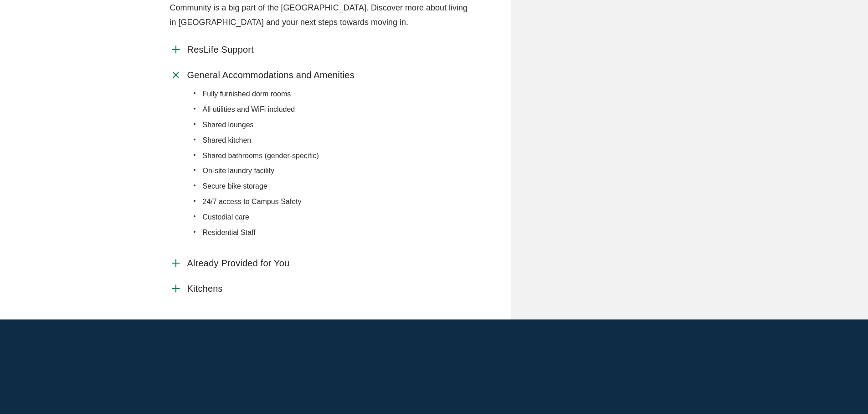 This screenshot has width=868, height=414. I want to click on span: ResLife Support, so click(221, 49).